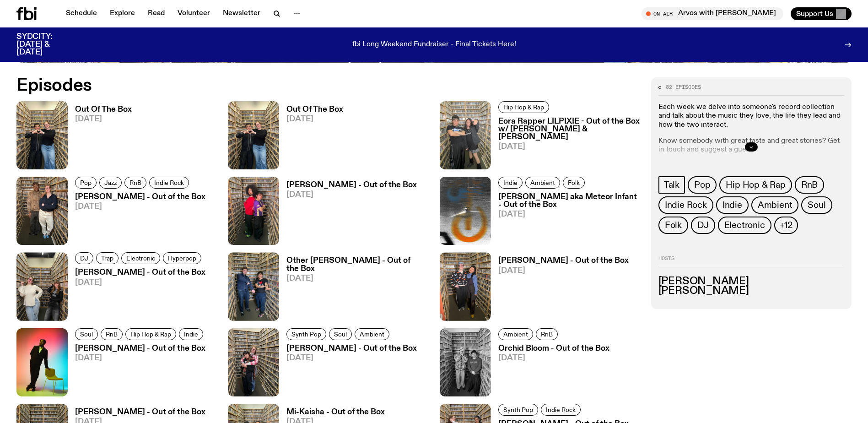 The width and height of the screenshot is (868, 423). I want to click on span: Electronic, so click(140, 258).